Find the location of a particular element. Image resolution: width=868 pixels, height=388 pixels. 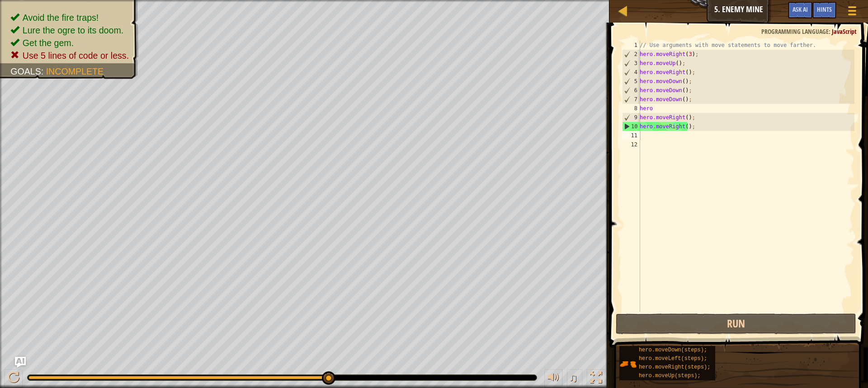

div: 6 is located at coordinates (631, 90).